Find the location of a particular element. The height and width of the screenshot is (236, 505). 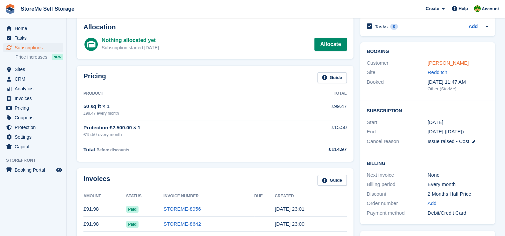

span: Help is located at coordinates (463, 9).